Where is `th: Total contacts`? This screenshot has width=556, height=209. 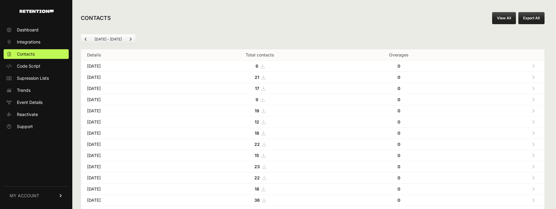
th: Total contacts is located at coordinates (260, 55).